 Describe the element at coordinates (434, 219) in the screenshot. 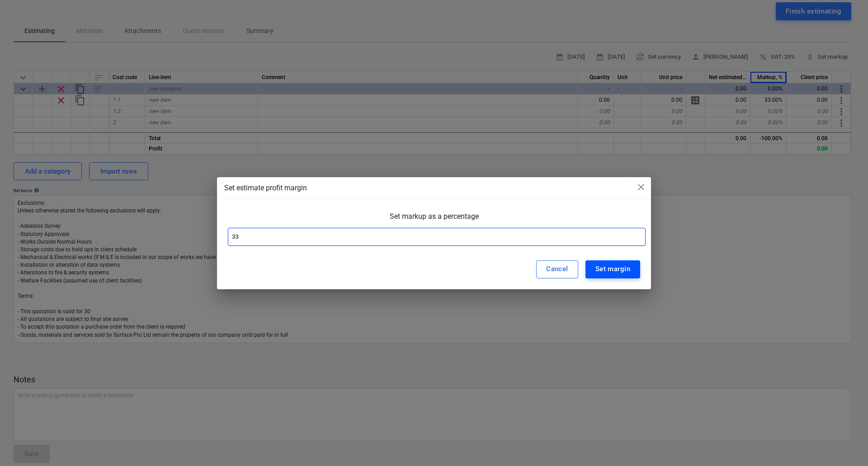

I see `div: Set markup as a percentage` at that location.